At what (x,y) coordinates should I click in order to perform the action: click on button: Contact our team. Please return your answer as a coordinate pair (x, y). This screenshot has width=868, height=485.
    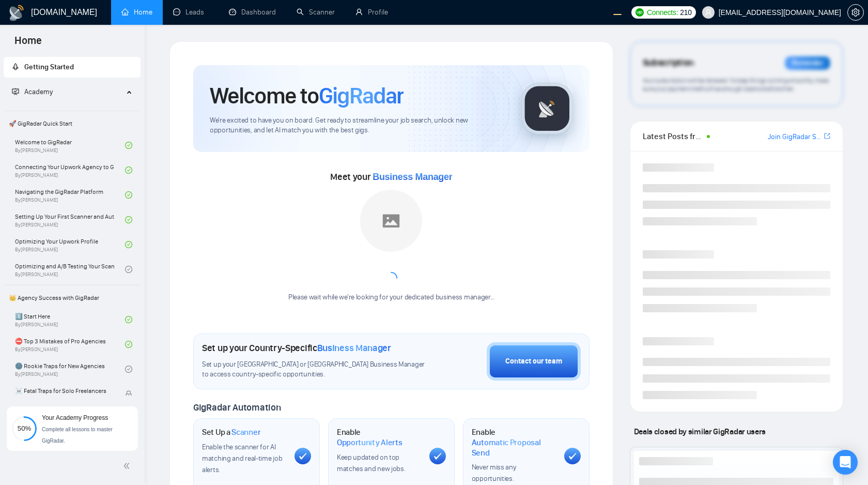
    Looking at the image, I should click on (534, 361).